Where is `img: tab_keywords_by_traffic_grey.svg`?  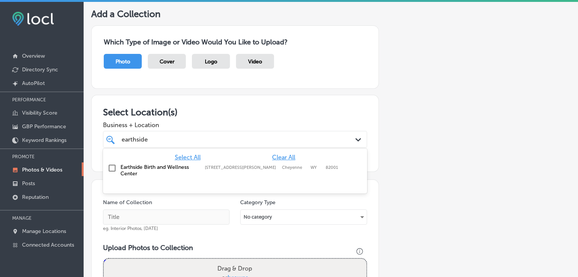 img: tab_keywords_by_traffic_grey.svg is located at coordinates (79, 47).